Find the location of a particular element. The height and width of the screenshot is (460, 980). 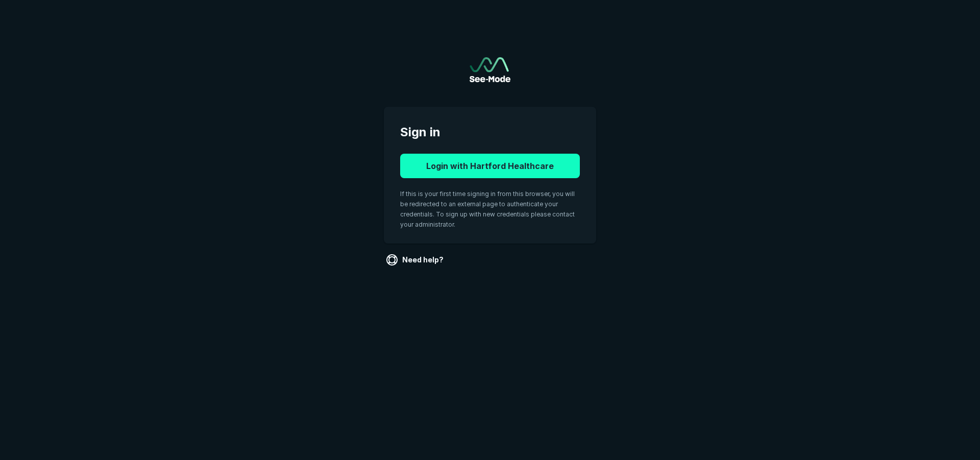

button: Login with Hartford Healthcare is located at coordinates (490, 166).